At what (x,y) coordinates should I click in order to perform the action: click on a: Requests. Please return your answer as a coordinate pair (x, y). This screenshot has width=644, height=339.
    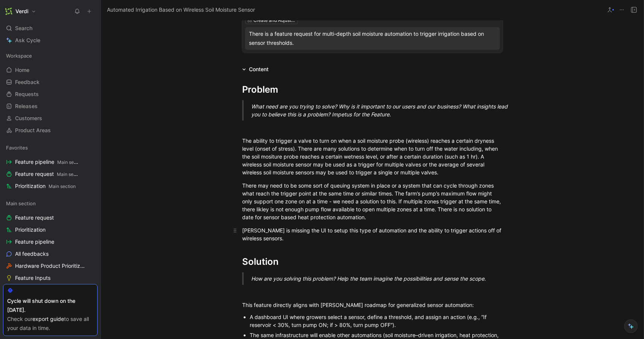
    Looking at the image, I should click on (50, 94).